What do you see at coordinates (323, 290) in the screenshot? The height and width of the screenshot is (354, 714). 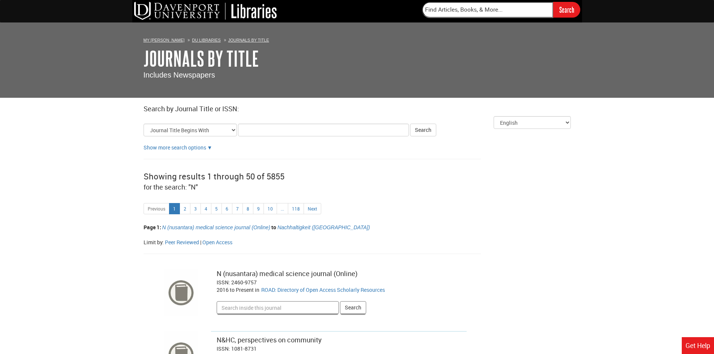 I see `a: Go to ROAD: Directory of Open Access Scholarly Resources` at bounding box center [323, 290].